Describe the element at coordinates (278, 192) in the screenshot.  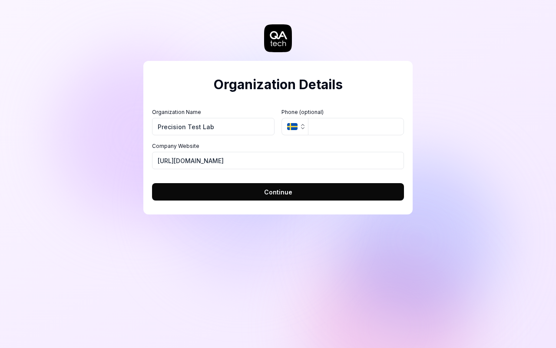
I see `span: Continue` at that location.